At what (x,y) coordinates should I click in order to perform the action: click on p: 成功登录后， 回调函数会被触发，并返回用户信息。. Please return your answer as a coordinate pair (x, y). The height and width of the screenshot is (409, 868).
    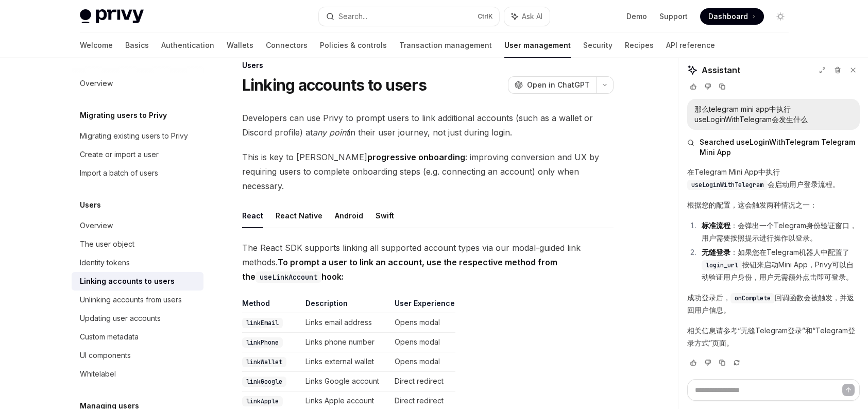
    Looking at the image, I should click on (773, 304).